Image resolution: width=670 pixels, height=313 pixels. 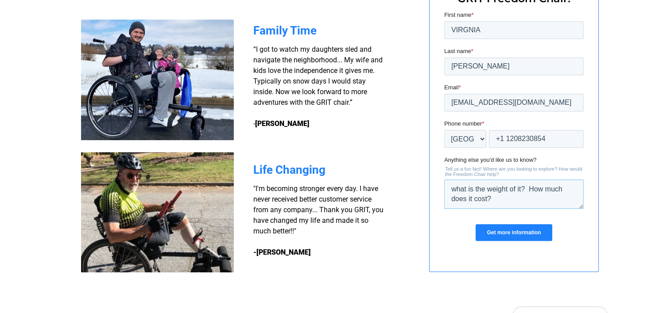 I want to click on span: “I got to watch my daughters sled and navigate the neighborhood... My wife and kids love the inde..., so click(x=318, y=86).